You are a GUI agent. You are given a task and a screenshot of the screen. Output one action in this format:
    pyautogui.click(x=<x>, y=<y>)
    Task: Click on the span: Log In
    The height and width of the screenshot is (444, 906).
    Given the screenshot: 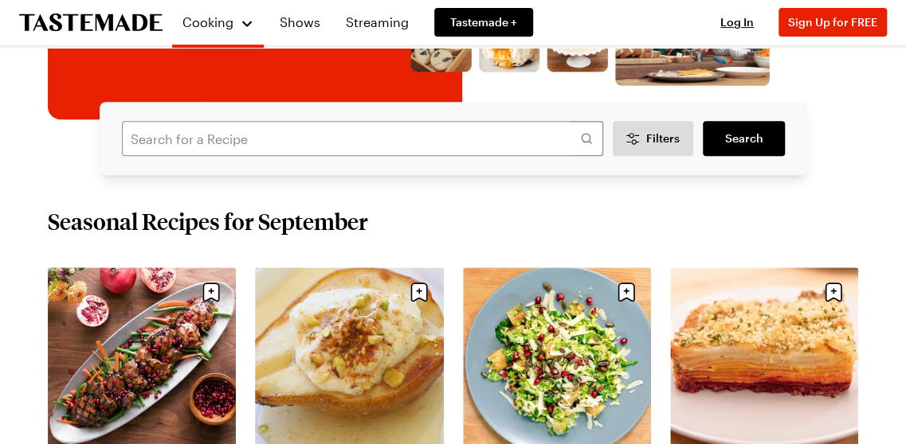 What is the action you would take?
    pyautogui.click(x=737, y=22)
    